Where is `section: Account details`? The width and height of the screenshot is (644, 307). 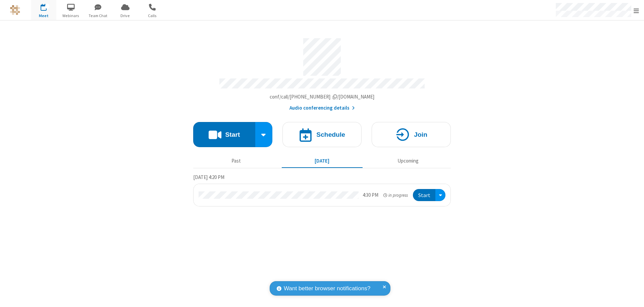
section: Account details is located at coordinates (322, 72).